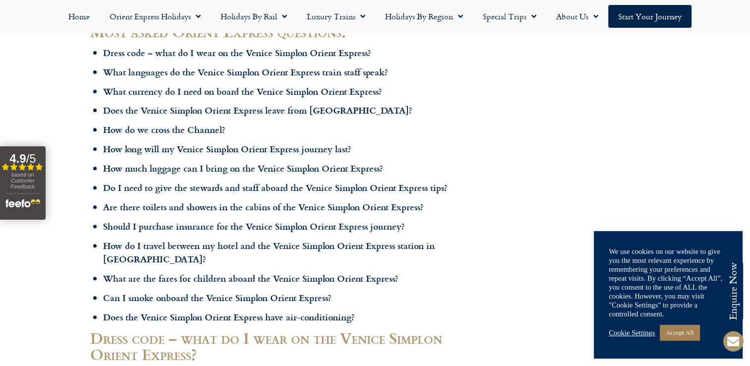 The height and width of the screenshot is (366, 750). Describe the element at coordinates (227, 149) in the screenshot. I see `b: How long will my Venice Simplon Orient Express journey last?` at that location.